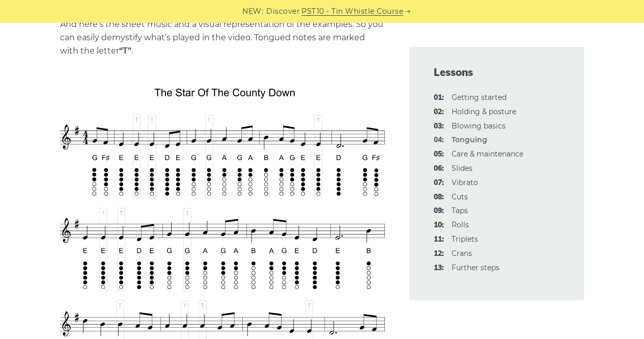  What do you see at coordinates (439, 211) in the screenshot?
I see `span: 09:` at bounding box center [439, 211].